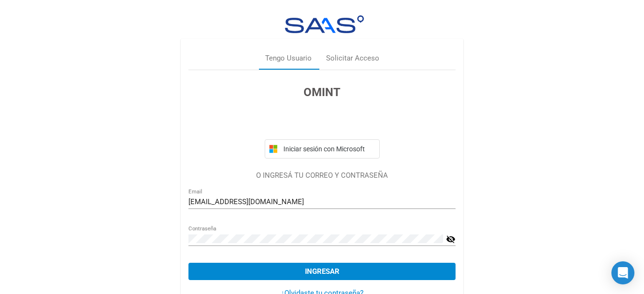 The image size is (644, 294). What do you see at coordinates (323, 149) in the screenshot?
I see `button: Iniciar sesión con Microsoft` at bounding box center [323, 149].